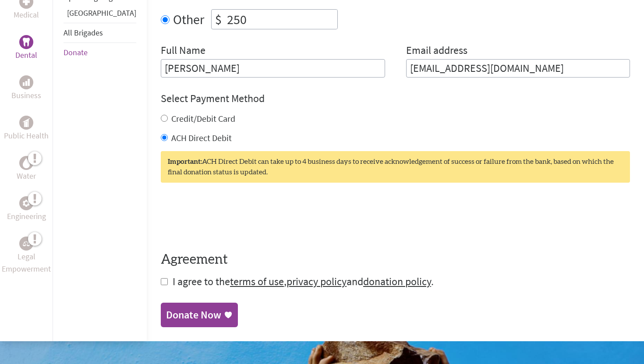  What do you see at coordinates (100, 15) in the screenshot?
I see `li: Guatemala` at bounding box center [100, 15].